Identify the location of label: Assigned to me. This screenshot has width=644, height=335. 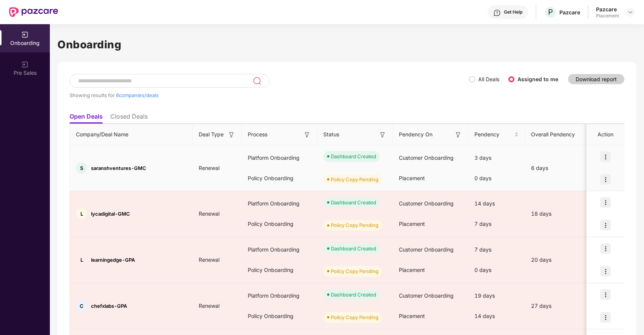
(538, 79).